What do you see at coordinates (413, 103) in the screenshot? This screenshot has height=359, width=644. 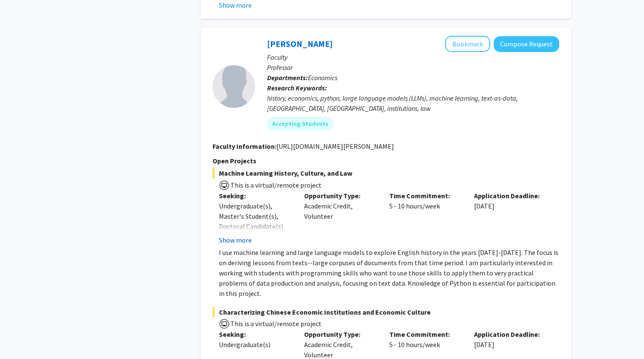 I see `div: history, economics, python, large language models (LLMs), machine learning, text-as-data, [GEOGRA...` at bounding box center [413, 103].